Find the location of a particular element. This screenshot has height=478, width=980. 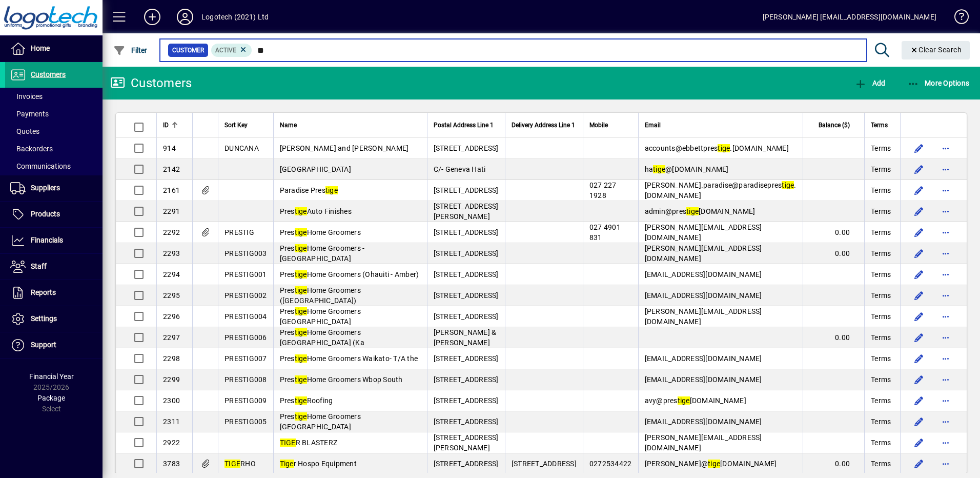

span: PRESTIG003 is located at coordinates (246, 253).